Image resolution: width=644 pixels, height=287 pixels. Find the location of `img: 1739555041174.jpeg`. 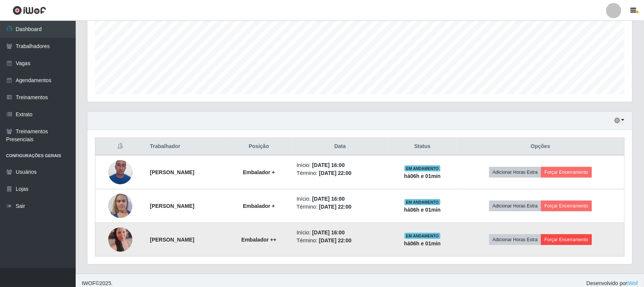

img: 1739555041174.jpeg is located at coordinates (121, 240).